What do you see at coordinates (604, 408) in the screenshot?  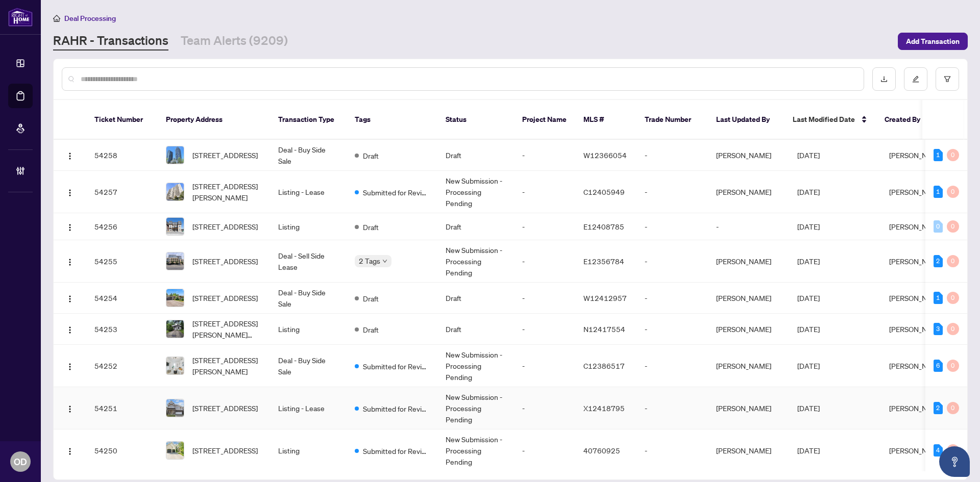 I see `span: X12418795` at bounding box center [604, 408].